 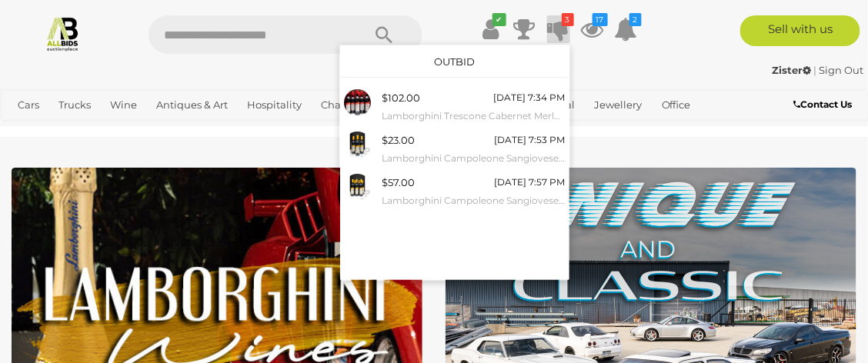 I want to click on a: Antiques & Art, so click(x=191, y=104).